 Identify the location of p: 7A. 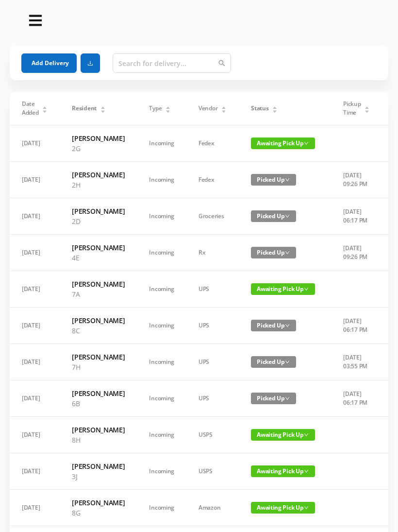
(98, 294).